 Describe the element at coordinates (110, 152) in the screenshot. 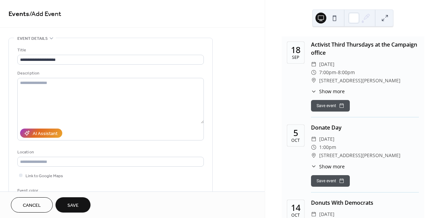

I see `div: Location` at that location.